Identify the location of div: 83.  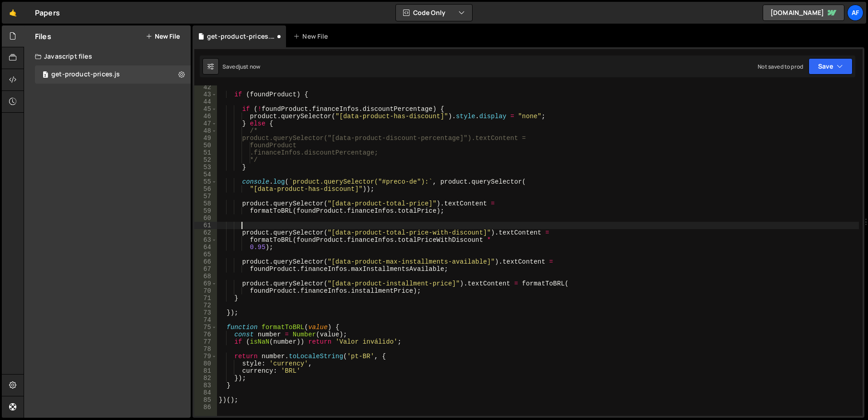
(206, 385).